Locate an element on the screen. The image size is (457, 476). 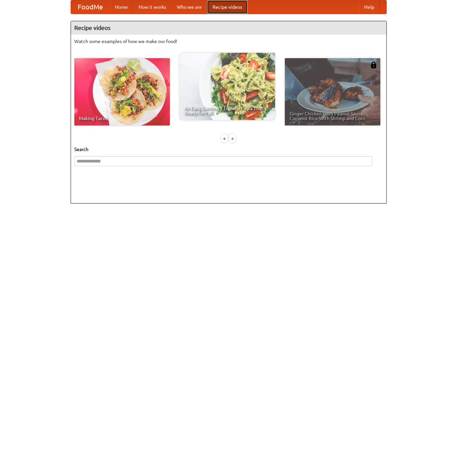
a: Making Tacos is located at coordinates (122, 92).